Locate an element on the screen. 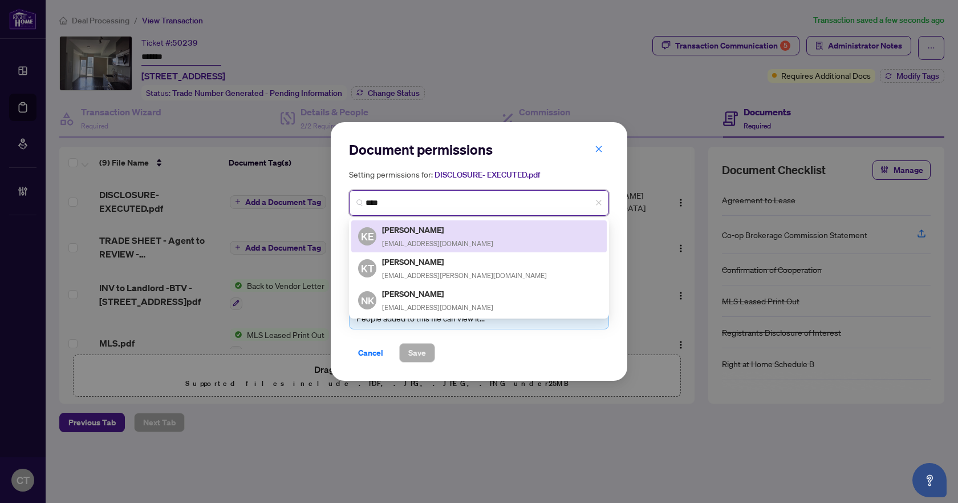 The image size is (958, 503). h5: Setting permissions for: is located at coordinates (479, 174).